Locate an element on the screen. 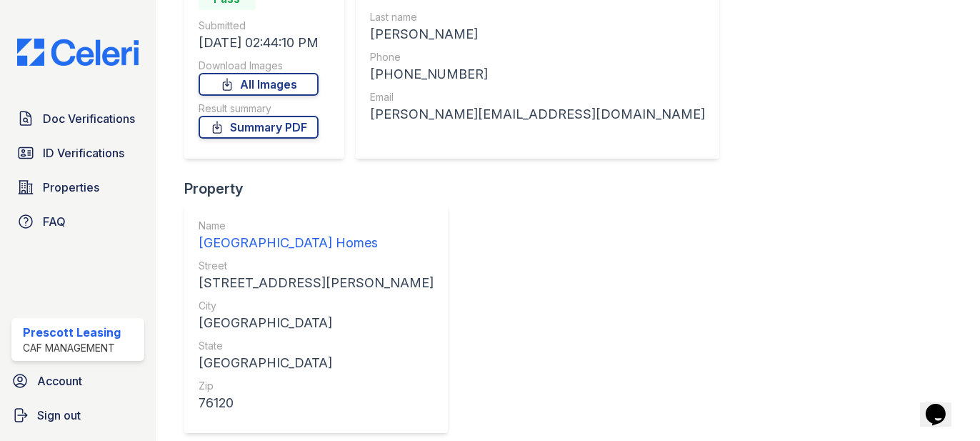  button: Sign out is located at coordinates (78, 415).